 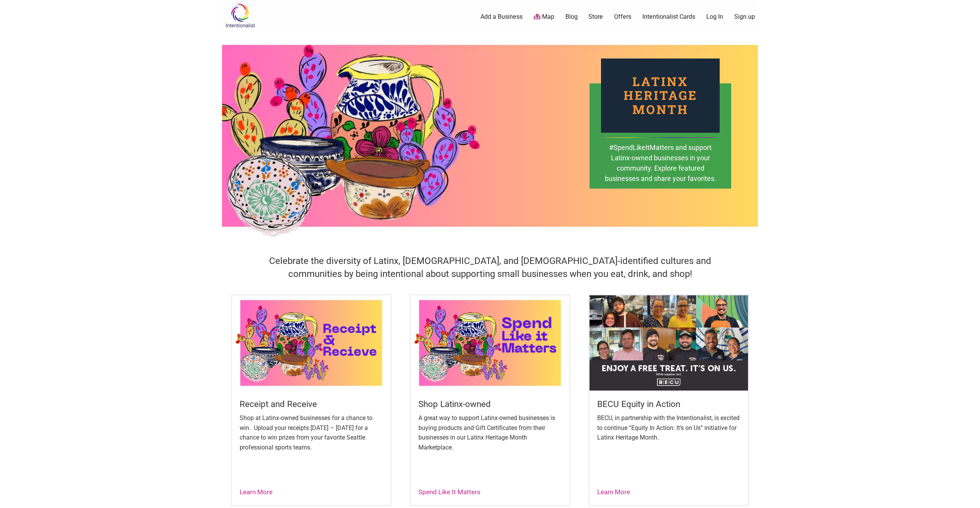 What do you see at coordinates (668, 428) in the screenshot?
I see `p: BECU, in partnership with the Intentionalist, is excited to continue “Equity In Action: It’s on U...` at bounding box center [668, 428].